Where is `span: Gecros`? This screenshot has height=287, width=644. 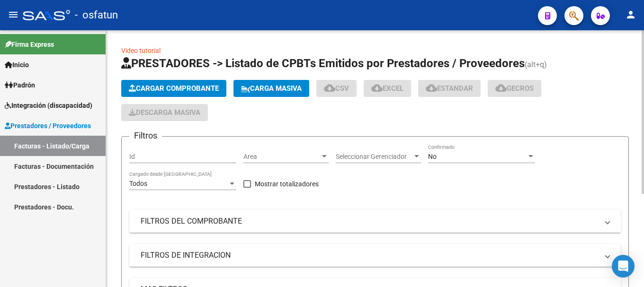 span: Gecros is located at coordinates (514, 89).